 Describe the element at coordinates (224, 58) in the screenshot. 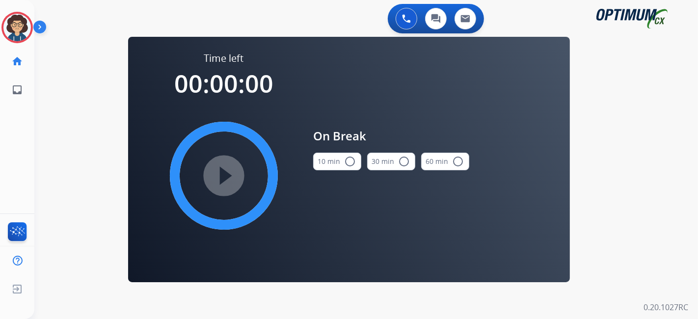

I see `span: Time left` at that location.